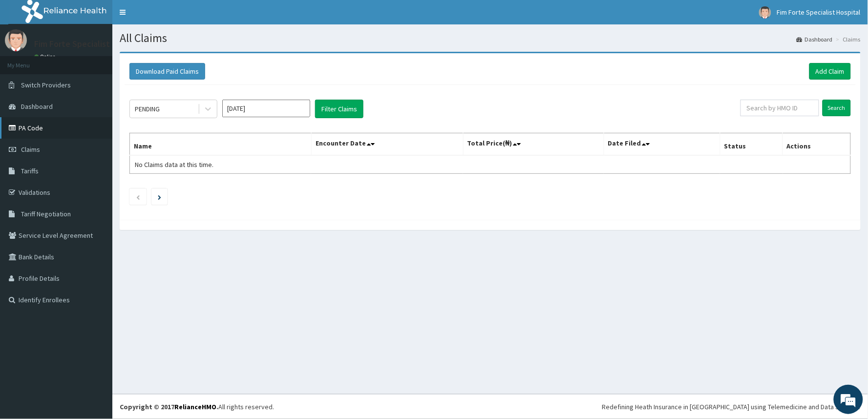 The image size is (868, 419). Describe the element at coordinates (89, 44) in the screenshot. I see `p: Fim Forte Specialist Hospital` at that location.